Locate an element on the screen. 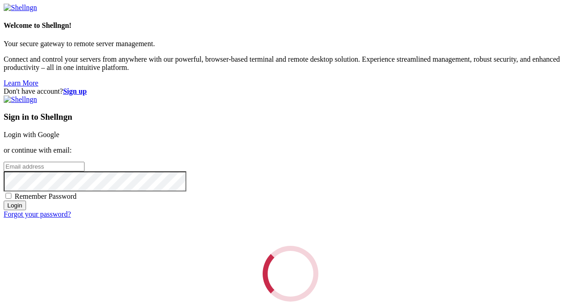 This screenshot has width=581, height=308. h3: Sign in to Shellngn is located at coordinates (291, 117).